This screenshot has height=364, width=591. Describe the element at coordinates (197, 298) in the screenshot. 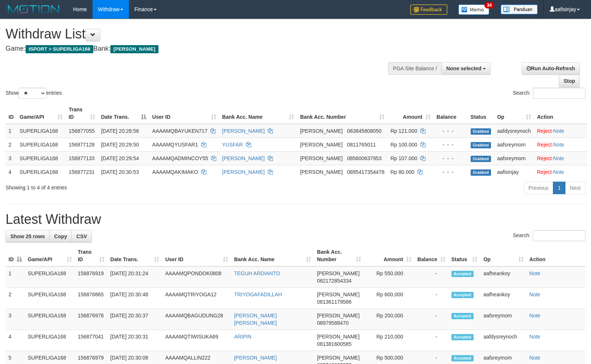

I see `td: AAAAMQTRIYOGA12` at that location.